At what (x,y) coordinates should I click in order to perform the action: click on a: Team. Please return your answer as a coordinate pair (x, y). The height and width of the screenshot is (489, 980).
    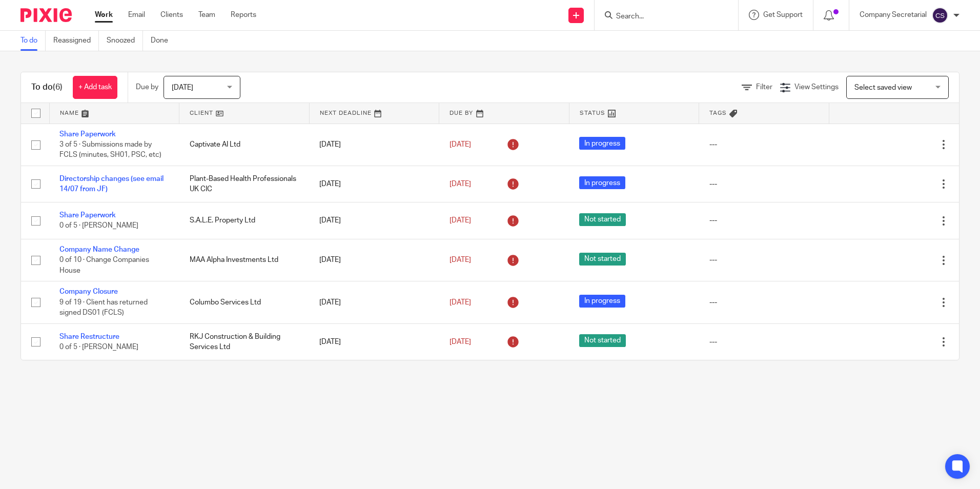
    Looking at the image, I should click on (206, 15).